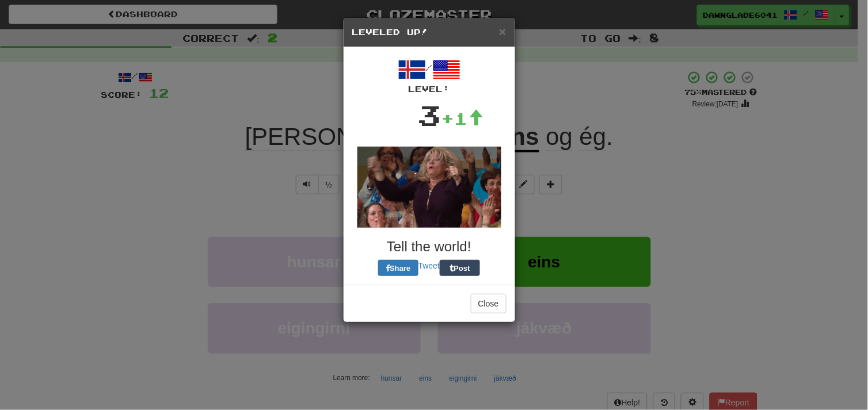 This screenshot has height=410, width=868. Describe the element at coordinates (430, 187) in the screenshot. I see `img: happy-lady-c767e5519d6a7a6d241e17537db74d2b6302dbbc2957d4f543dfdf5f6f88f9b5.gif` at that location.